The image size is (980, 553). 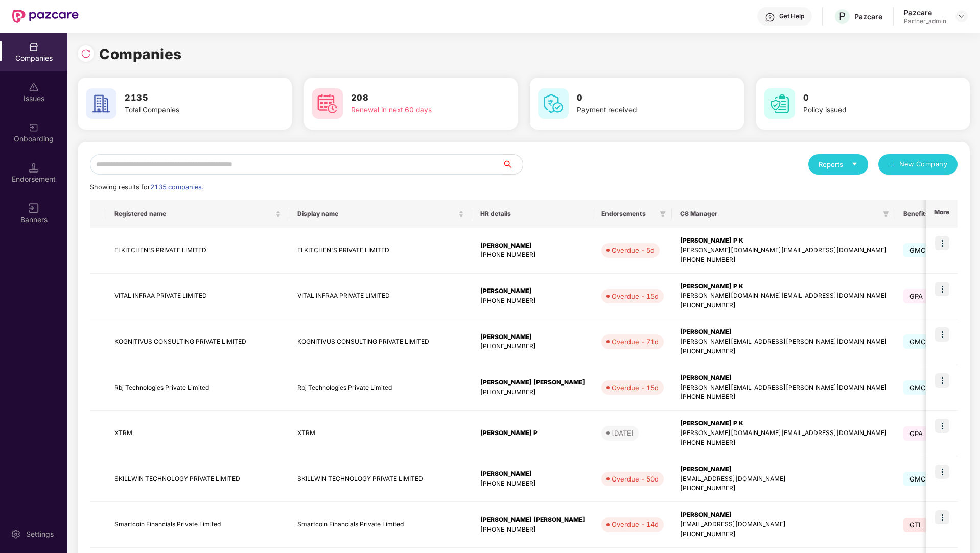 What do you see at coordinates (868, 110) in the screenshot?
I see `div: Policy issued` at bounding box center [868, 110].